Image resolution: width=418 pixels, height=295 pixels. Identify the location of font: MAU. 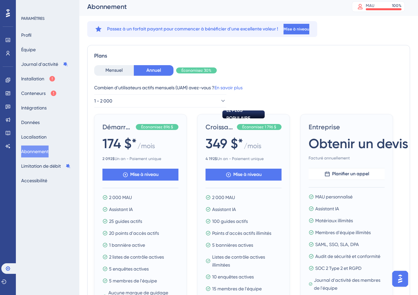
(370, 6).